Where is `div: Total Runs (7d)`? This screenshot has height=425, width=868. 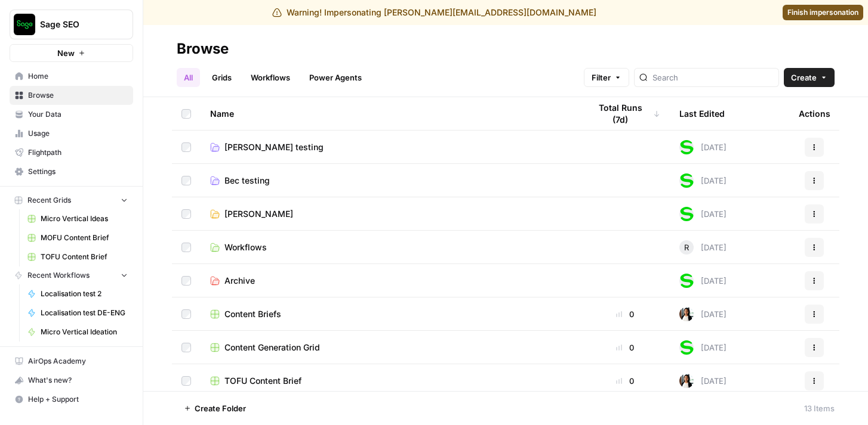
div: Total Runs (7d) is located at coordinates (625, 114).